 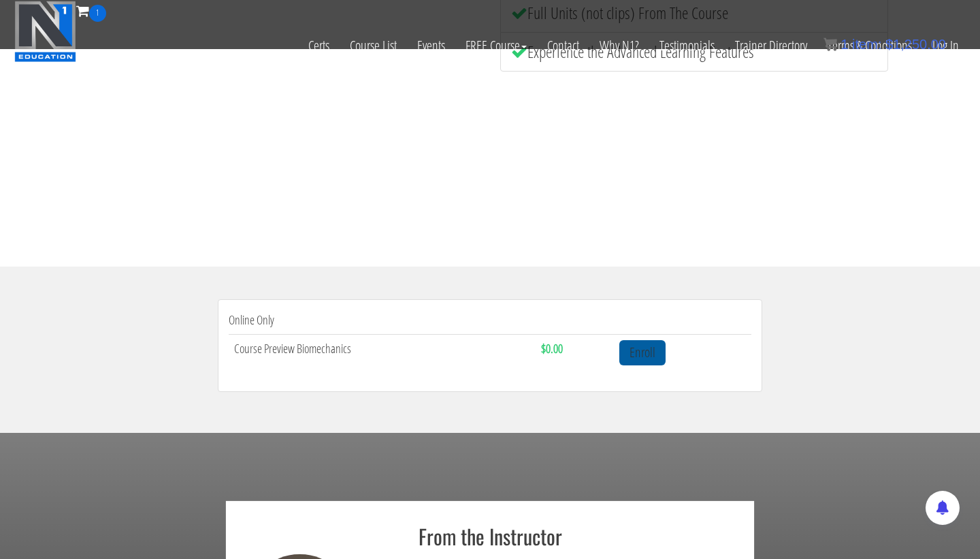 I want to click on img: n1-education, so click(x=45, y=31).